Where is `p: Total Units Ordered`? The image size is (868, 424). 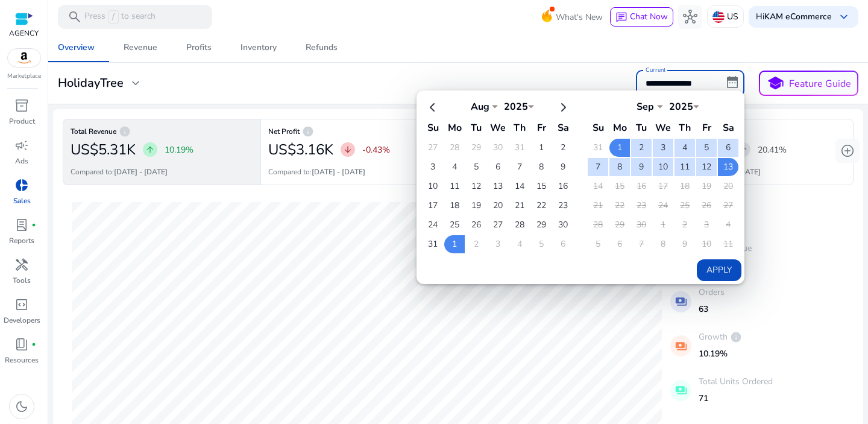
p: Total Units Ordered is located at coordinates (735, 380).